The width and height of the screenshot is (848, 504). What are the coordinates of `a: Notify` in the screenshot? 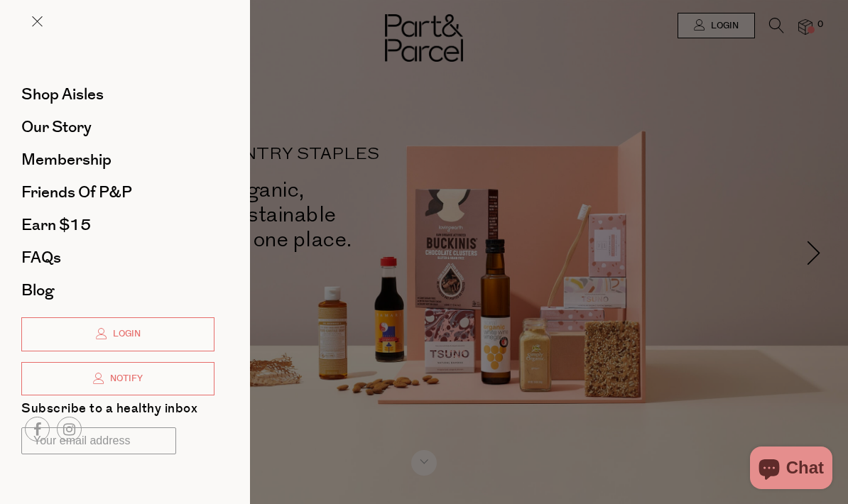 It's located at (118, 379).